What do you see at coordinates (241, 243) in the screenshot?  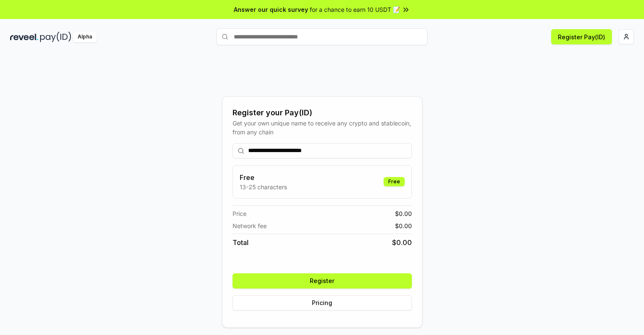 I see `span: Total` at bounding box center [241, 243].